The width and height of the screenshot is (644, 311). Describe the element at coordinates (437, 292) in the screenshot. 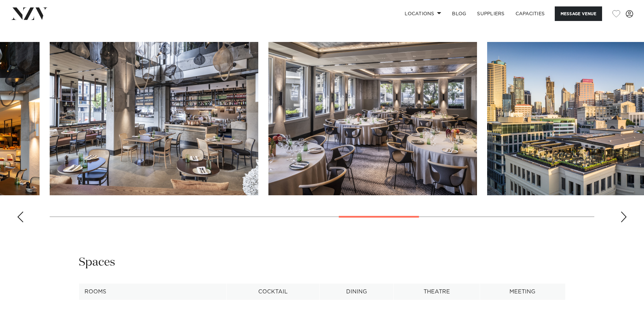

I see `th: Theatre` at that location.